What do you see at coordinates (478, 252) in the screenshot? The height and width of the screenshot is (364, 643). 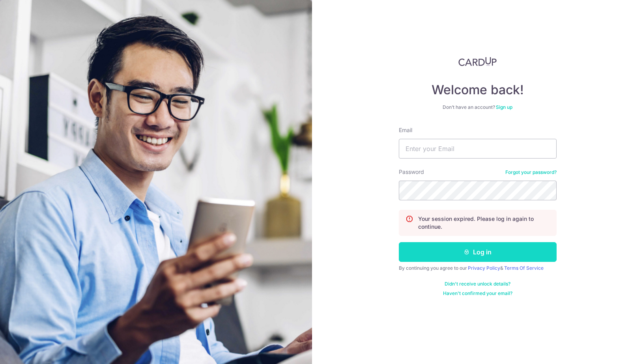 I see `button: Log in` at bounding box center [478, 252].